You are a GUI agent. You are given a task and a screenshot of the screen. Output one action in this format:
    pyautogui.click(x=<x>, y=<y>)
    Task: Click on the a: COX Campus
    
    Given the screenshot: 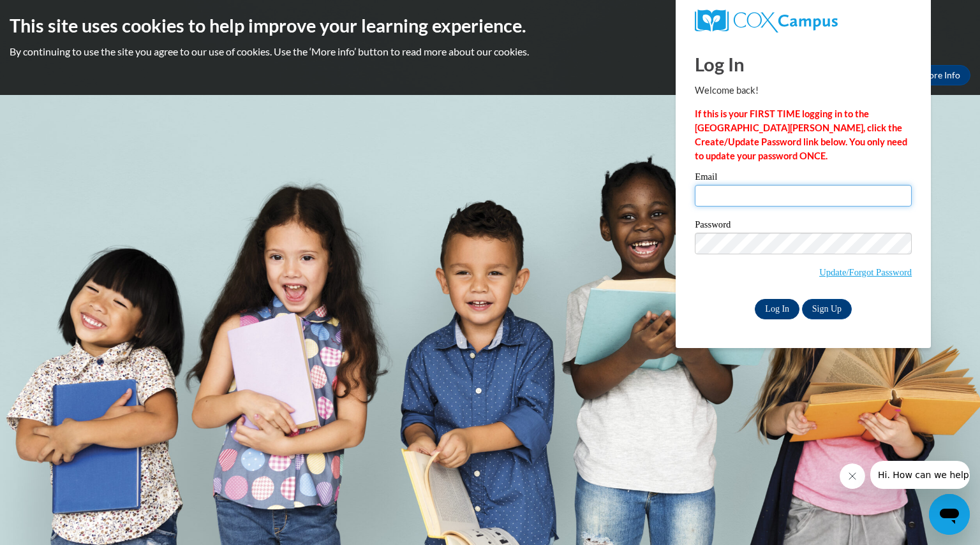 What is the action you would take?
    pyautogui.click(x=804, y=21)
    